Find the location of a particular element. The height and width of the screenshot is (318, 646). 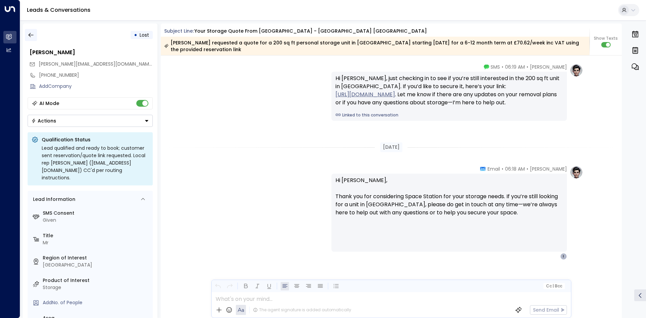

a: Linked to this conversation is located at coordinates (449, 115).